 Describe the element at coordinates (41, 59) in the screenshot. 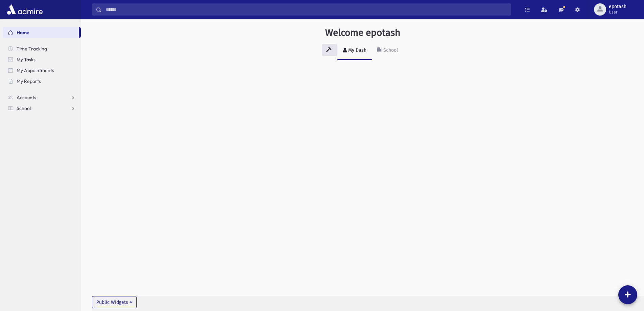

I see `a: My Tasks` at that location.